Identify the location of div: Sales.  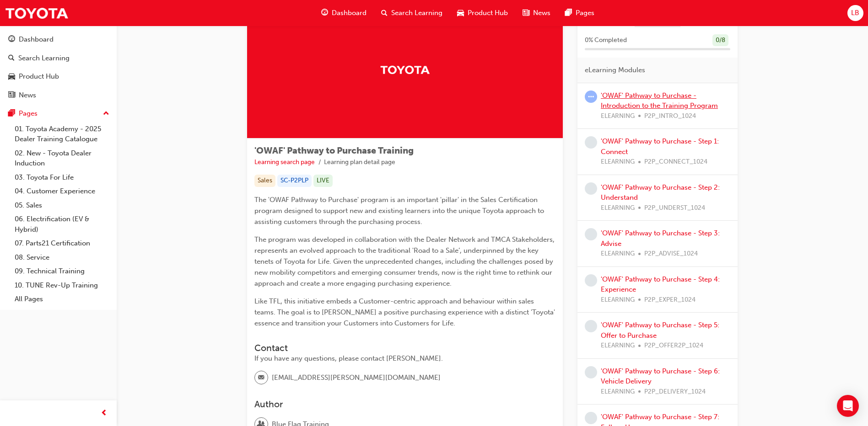
(265, 181).